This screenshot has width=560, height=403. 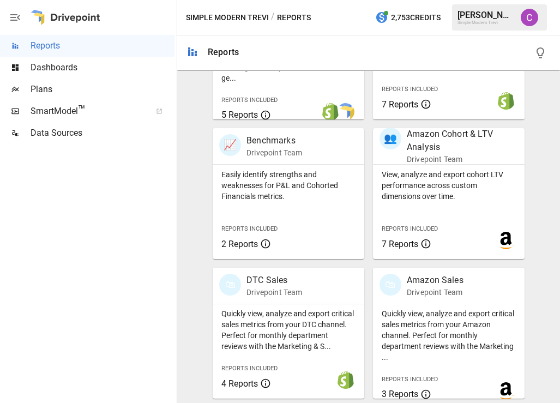 I want to click on p: Quickly view, analyze and export critical sales metrics from your DTC channel. Perfect for monthl..., so click(x=288, y=330).